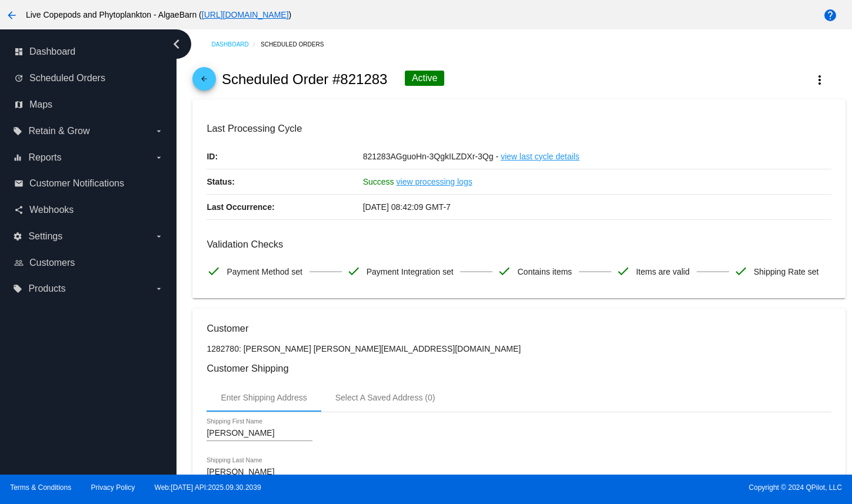  I want to click on h3: Customer, so click(518, 328).